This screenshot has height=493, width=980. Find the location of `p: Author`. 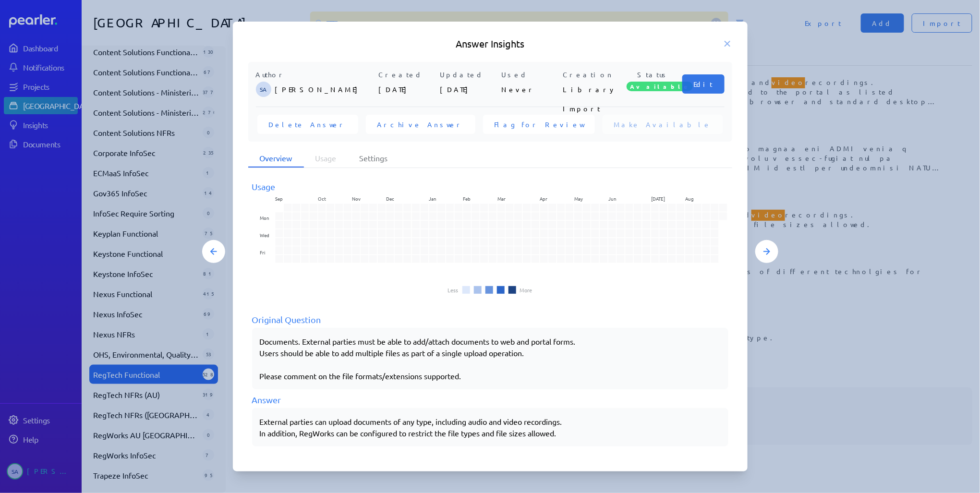

p: Author is located at coordinates (316, 74).